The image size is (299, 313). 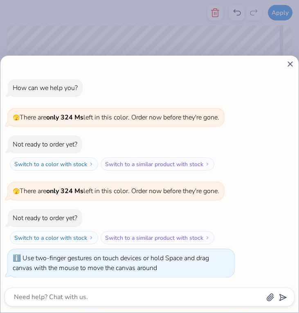 What do you see at coordinates (45, 88) in the screenshot?
I see `div: How can we help you?` at bounding box center [45, 88].